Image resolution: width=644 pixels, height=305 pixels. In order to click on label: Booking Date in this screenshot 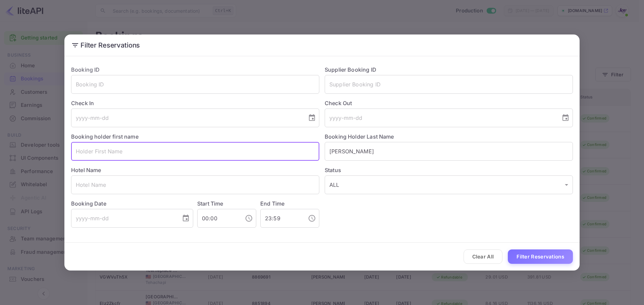, I will do `click(132, 204)`.